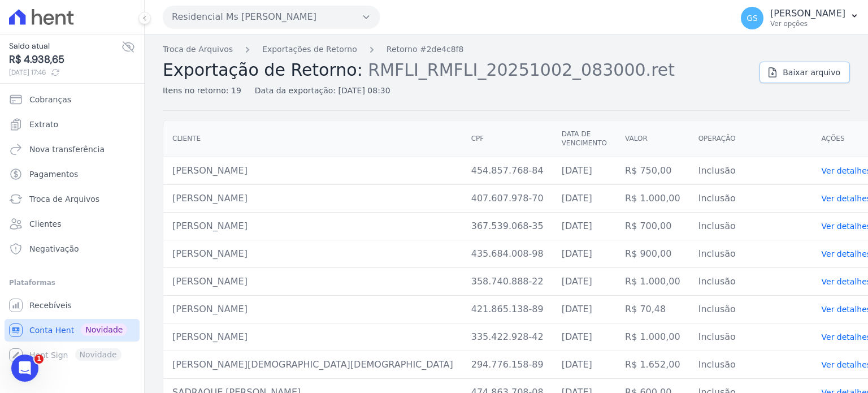  Describe the element at coordinates (72, 249) in the screenshot. I see `a: Negativação` at that location.